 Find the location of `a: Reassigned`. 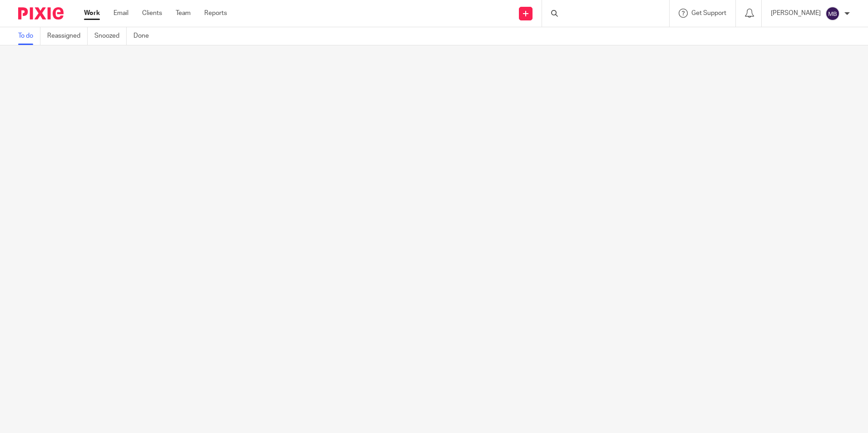

a: Reassigned is located at coordinates (67, 36).